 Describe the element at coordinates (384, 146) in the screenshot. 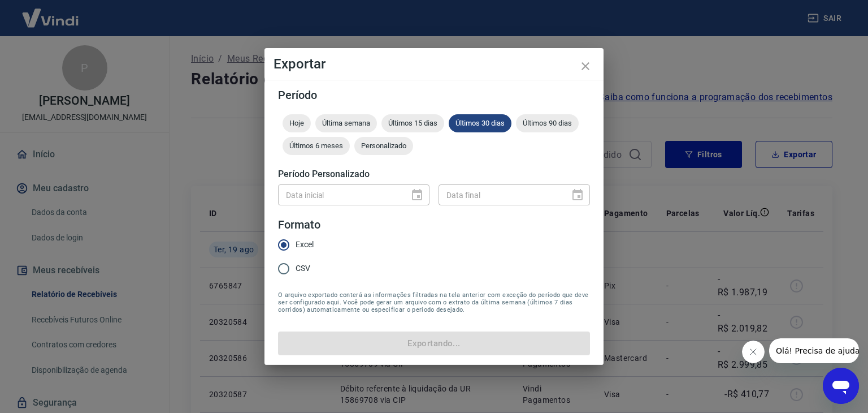

I see `div: Personalizado` at that location.